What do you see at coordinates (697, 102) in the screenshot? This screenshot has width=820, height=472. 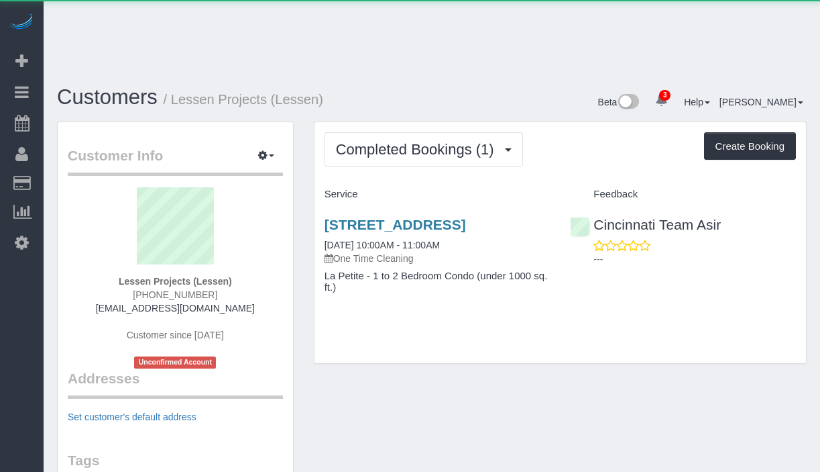 I see `a: Help` at bounding box center [697, 102].